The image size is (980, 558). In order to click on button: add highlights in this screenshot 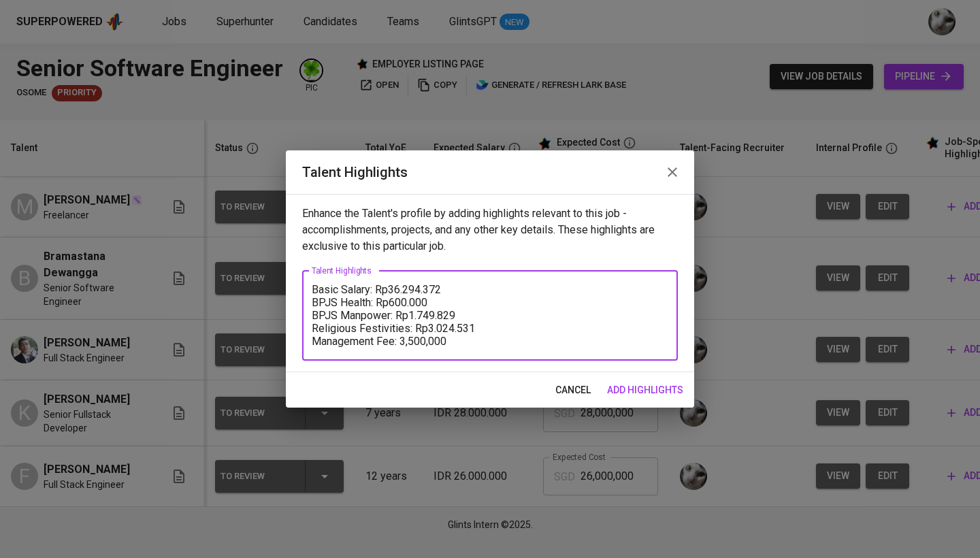, I will do `click(645, 390)`.